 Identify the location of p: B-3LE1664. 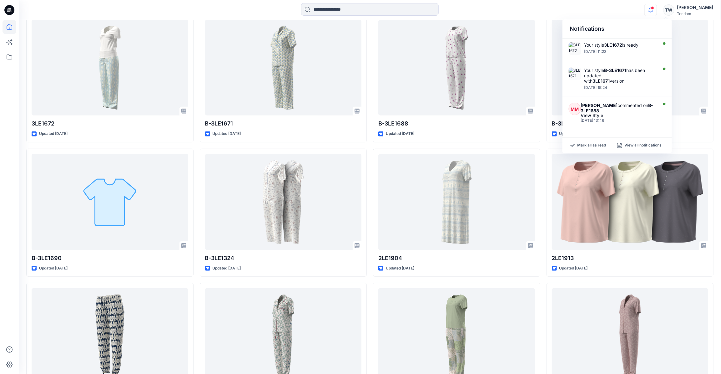
(630, 124).